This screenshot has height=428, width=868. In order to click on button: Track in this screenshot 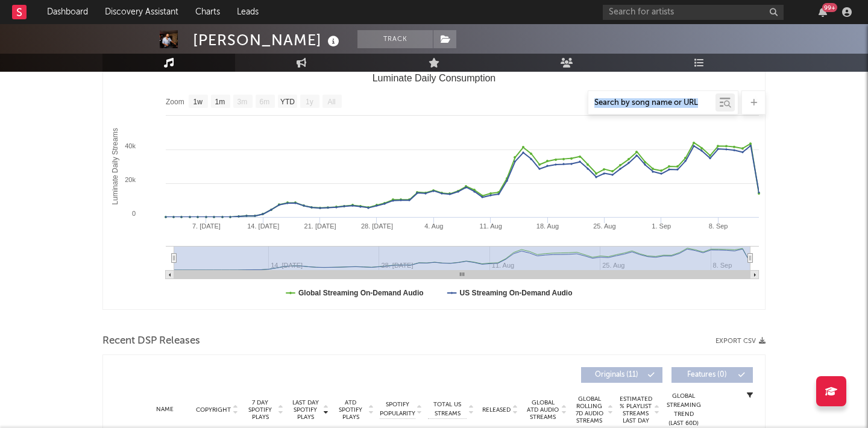, I will do `click(395, 39)`.